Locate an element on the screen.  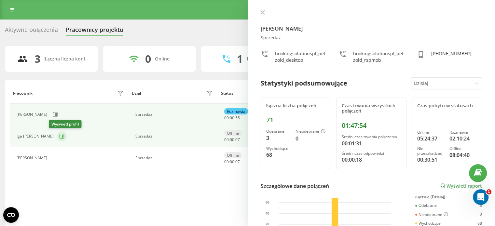
span: 55 is located at coordinates (238, 118).